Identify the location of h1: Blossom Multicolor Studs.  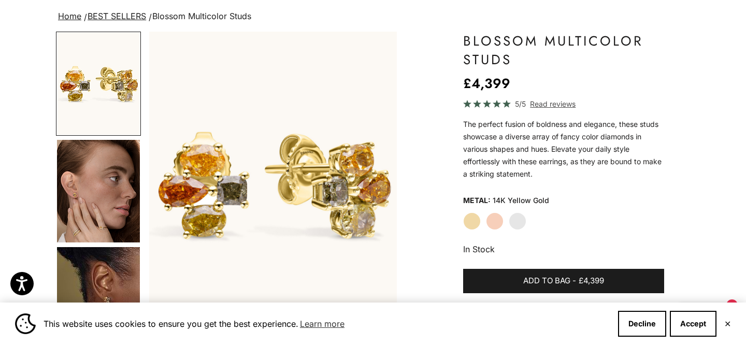
(563, 50).